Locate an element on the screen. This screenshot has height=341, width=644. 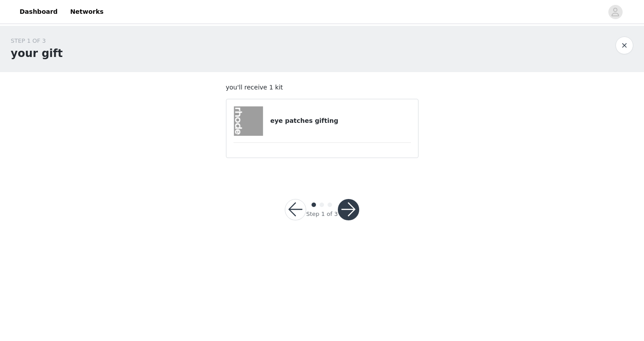
h4: eye patches gifting is located at coordinates (340, 120).